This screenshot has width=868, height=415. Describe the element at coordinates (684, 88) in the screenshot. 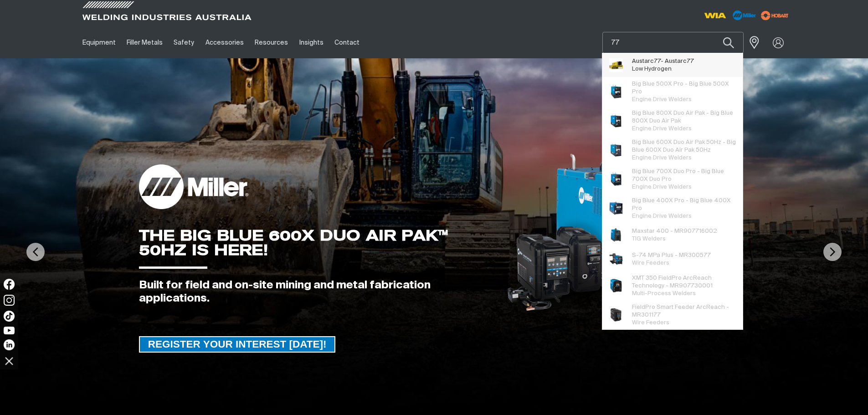

I see `span: Big Blue 500X Pro - Big Blue 500X Pro` at that location.